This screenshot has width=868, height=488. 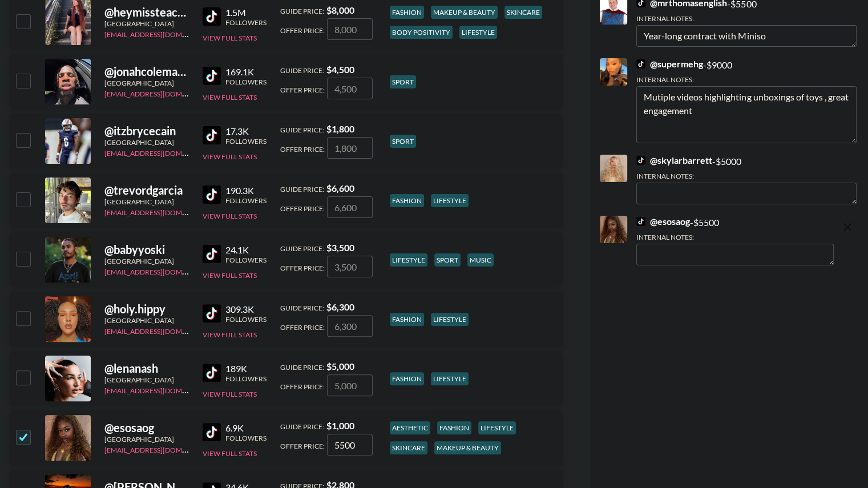 What do you see at coordinates (350, 29) in the screenshot?
I see `input: 8,000` at bounding box center [350, 29].